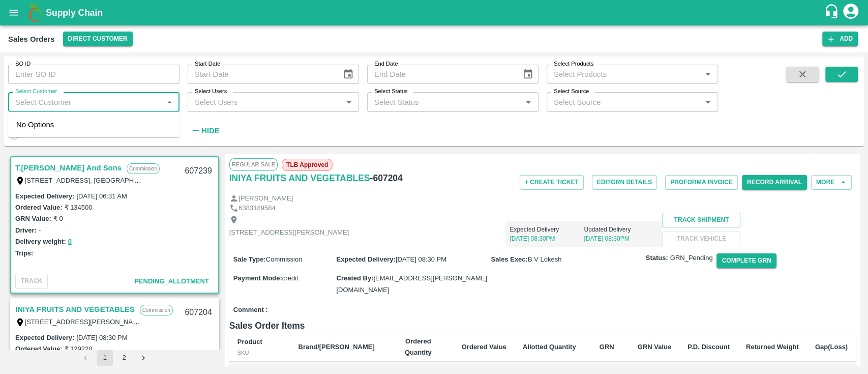  I want to click on button: + Create Ticket, so click(552, 182).